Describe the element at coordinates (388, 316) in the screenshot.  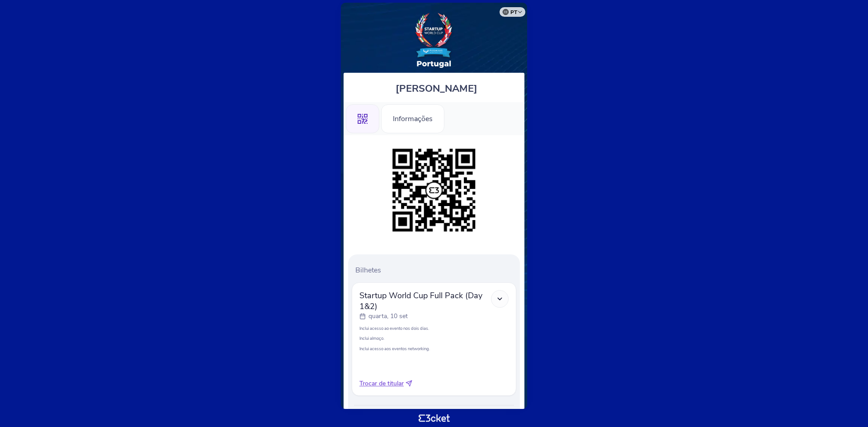
I see `p: quarta, 10 set` at that location.